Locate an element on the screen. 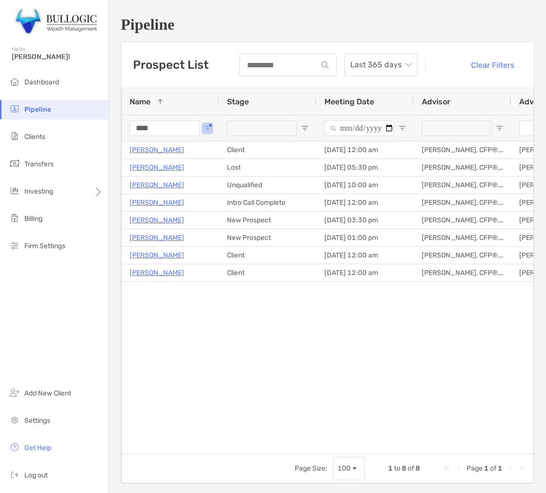 This screenshot has height=493, width=546. span: Add New Client is located at coordinates (48, 393).